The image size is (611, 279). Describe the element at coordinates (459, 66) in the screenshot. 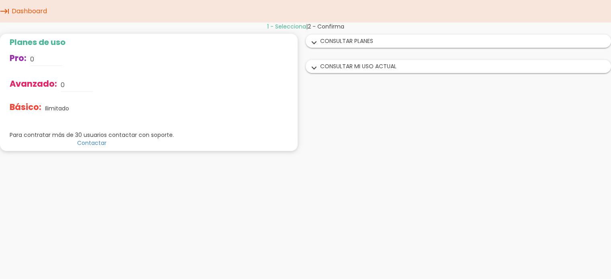

I see `div: CONSULTAR MI USO ACTUAL` at that location.